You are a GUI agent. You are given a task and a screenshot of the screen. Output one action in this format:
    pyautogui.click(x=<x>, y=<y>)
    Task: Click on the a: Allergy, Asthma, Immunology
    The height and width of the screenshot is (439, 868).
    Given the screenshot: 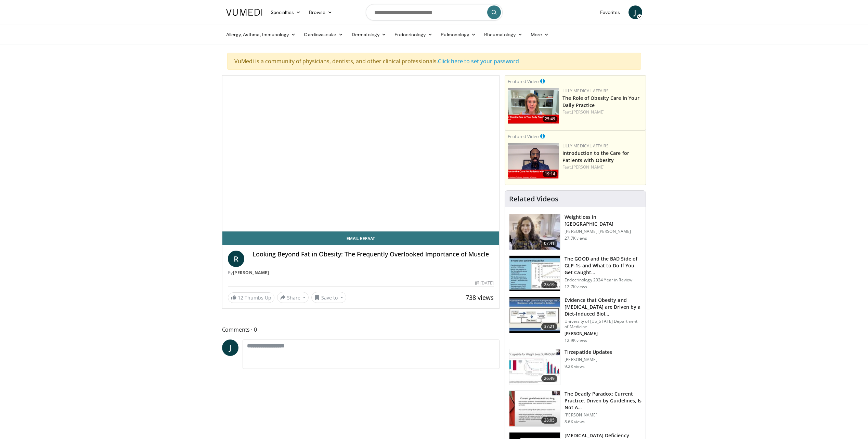 What is the action you would take?
    pyautogui.click(x=260, y=34)
    